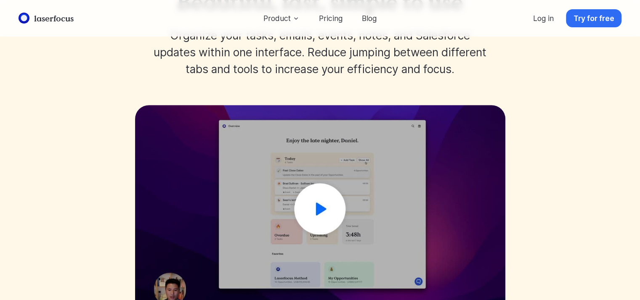 Image resolution: width=640 pixels, height=300 pixels. What do you see at coordinates (593, 18) in the screenshot?
I see `a: Try for free` at bounding box center [593, 18].